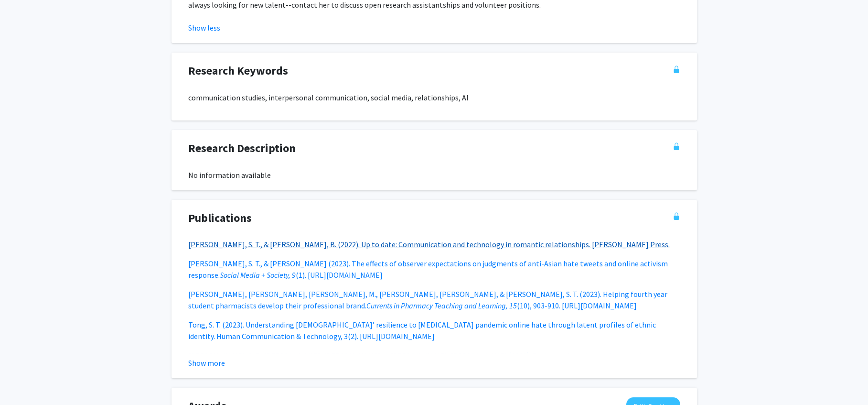  Describe the element at coordinates (242, 148) in the screenshot. I see `span: Research Description` at that location.